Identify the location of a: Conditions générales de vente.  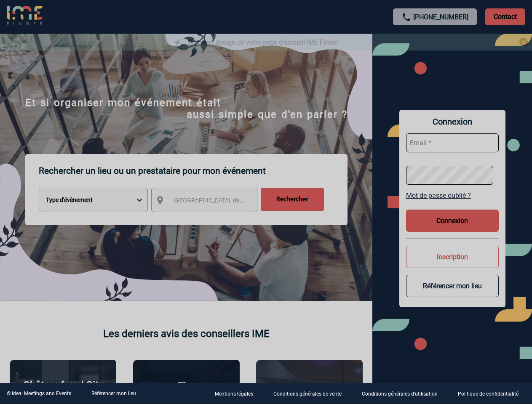
(311, 393).